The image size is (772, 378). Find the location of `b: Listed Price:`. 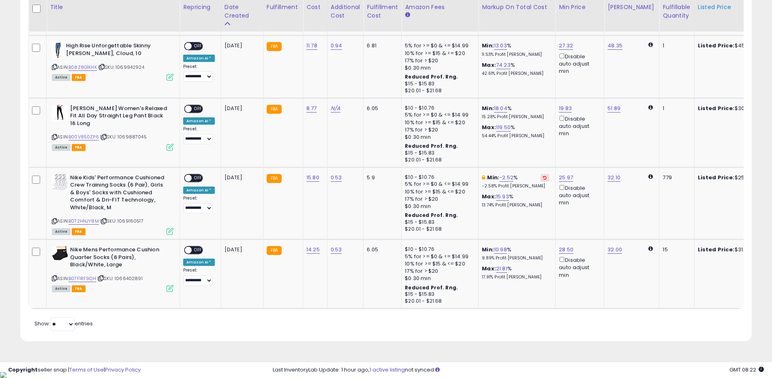

b: Listed Price: is located at coordinates (716, 45).